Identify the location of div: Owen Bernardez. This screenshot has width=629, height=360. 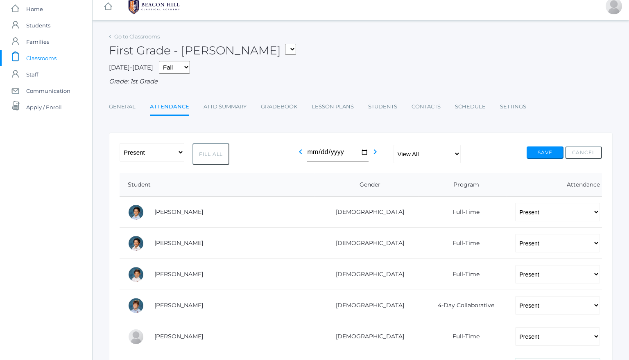
(136, 275).